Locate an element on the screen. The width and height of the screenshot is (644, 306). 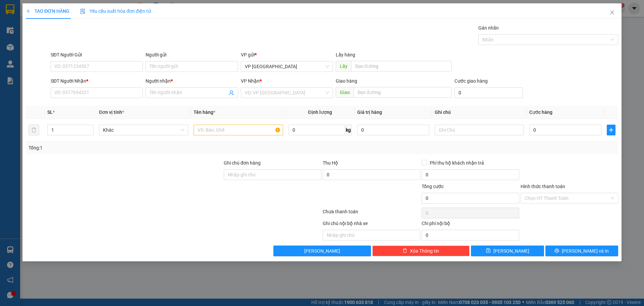
span: Định lượng is located at coordinates (320, 112).